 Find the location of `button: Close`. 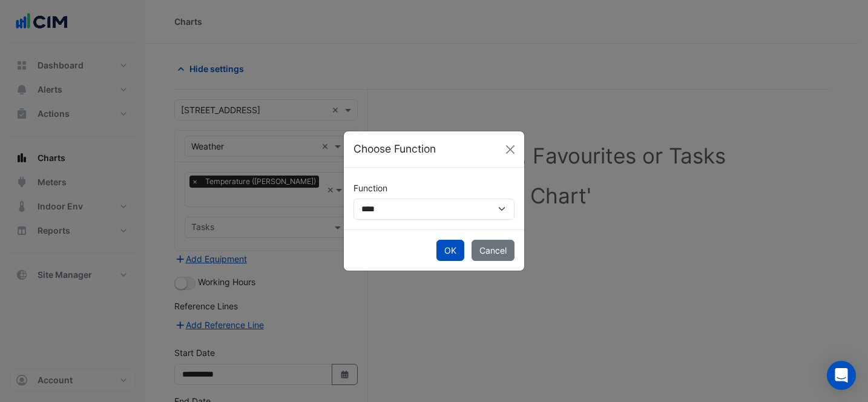

button: Close is located at coordinates (511, 149).